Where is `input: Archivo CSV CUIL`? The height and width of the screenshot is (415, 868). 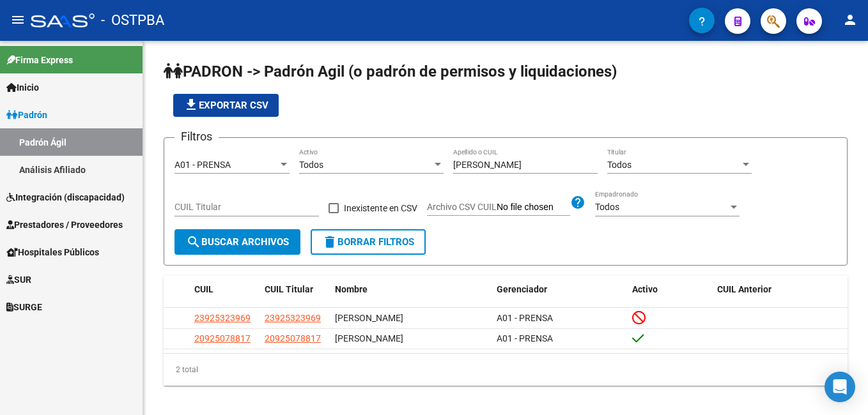
input: Archivo CSV CUIL is located at coordinates (533, 208).